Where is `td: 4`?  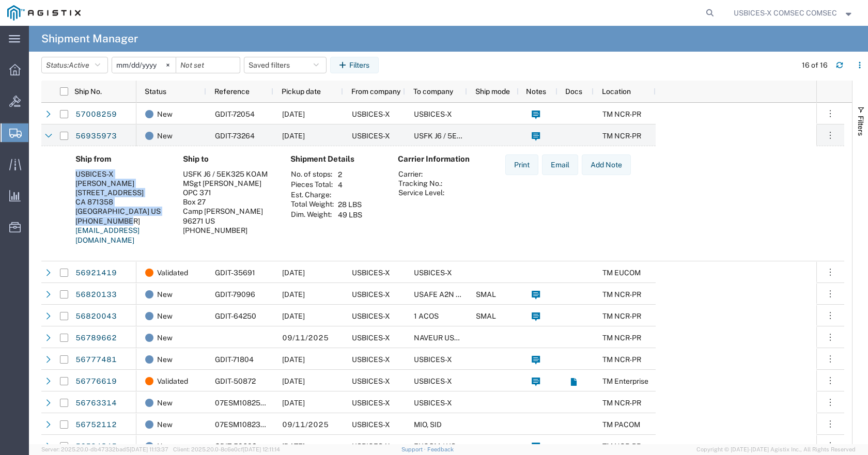 td: 4 is located at coordinates (350, 185).